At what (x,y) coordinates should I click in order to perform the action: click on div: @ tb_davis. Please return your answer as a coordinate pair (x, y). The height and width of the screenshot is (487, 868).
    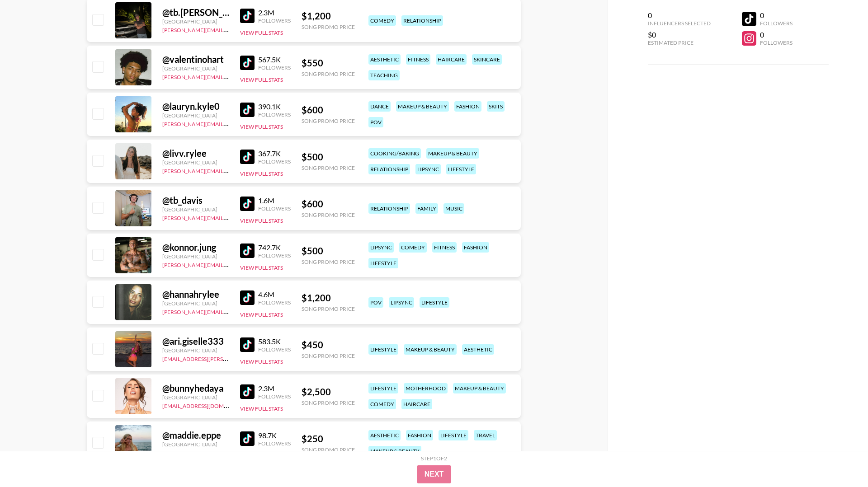
    Looking at the image, I should click on (195, 200).